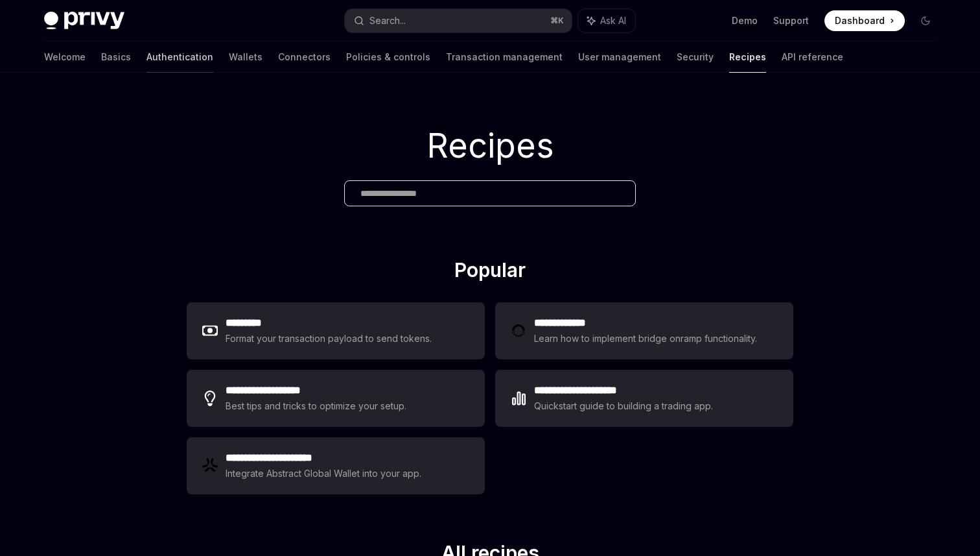  What do you see at coordinates (620, 57) in the screenshot?
I see `a: User management` at bounding box center [620, 57].